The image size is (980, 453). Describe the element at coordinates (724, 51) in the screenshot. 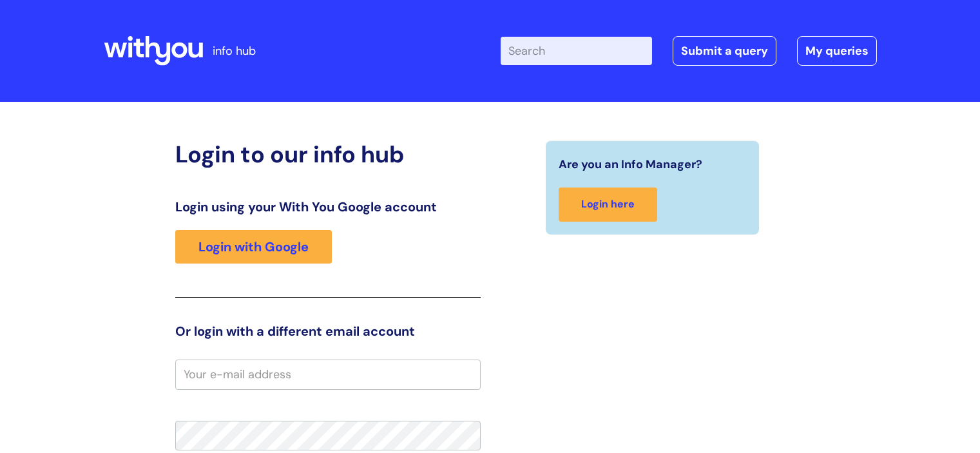

I see `a: Submit a query` at that location.